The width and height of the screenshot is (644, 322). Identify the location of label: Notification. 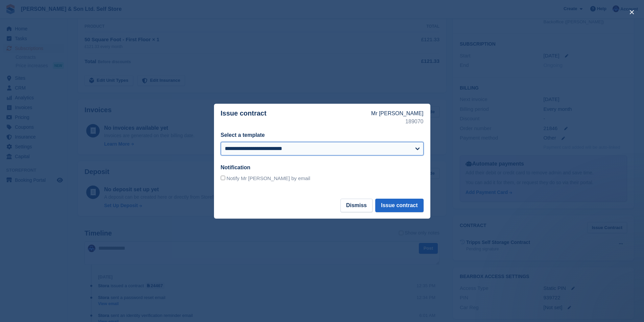
(236, 167).